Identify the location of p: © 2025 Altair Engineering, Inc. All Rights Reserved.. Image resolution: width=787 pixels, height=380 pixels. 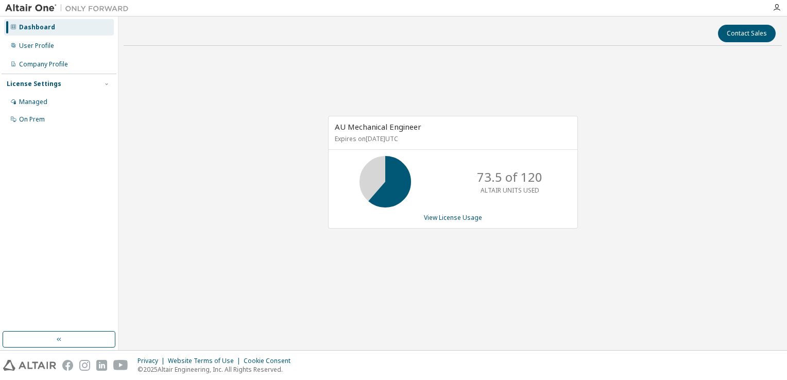
(217, 369).